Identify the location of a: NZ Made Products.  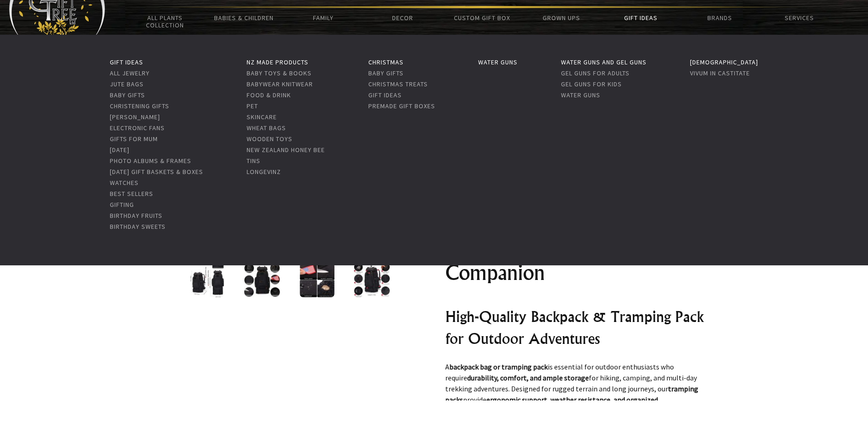
(277, 62).